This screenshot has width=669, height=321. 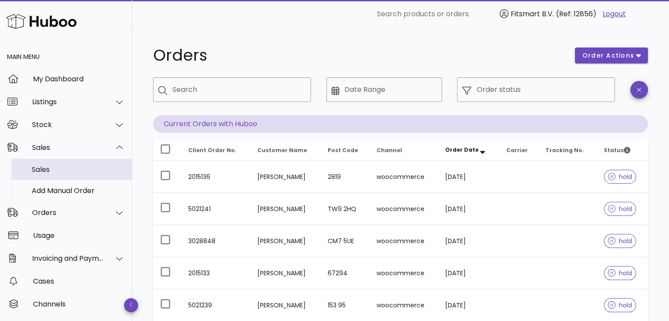 I want to click on span: Fitsmart B.V., so click(x=532, y=14).